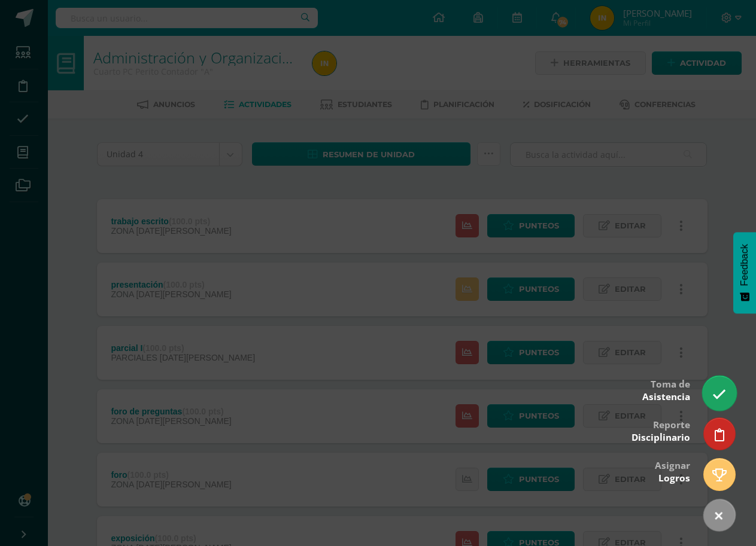 This screenshot has width=756, height=546. Describe the element at coordinates (666, 389) in the screenshot. I see `div: Toma de` at that location.